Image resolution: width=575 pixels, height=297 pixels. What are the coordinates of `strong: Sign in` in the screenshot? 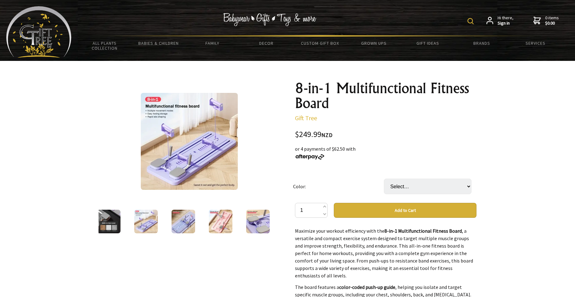 It's located at (505, 23).